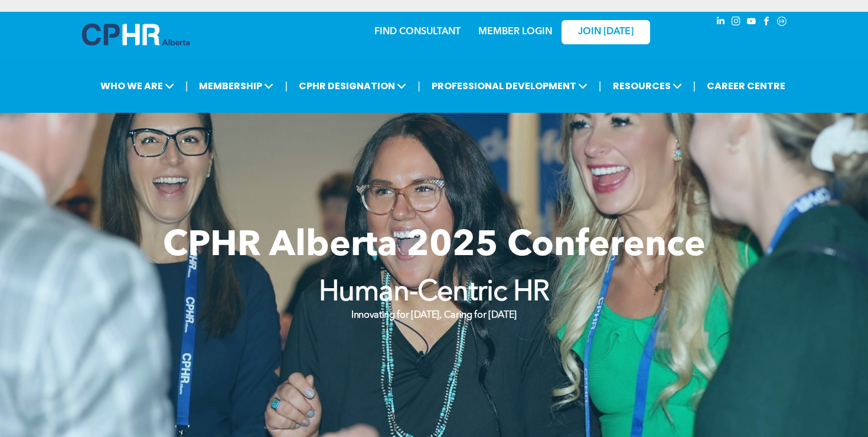  I want to click on a: linkedin, so click(721, 22).